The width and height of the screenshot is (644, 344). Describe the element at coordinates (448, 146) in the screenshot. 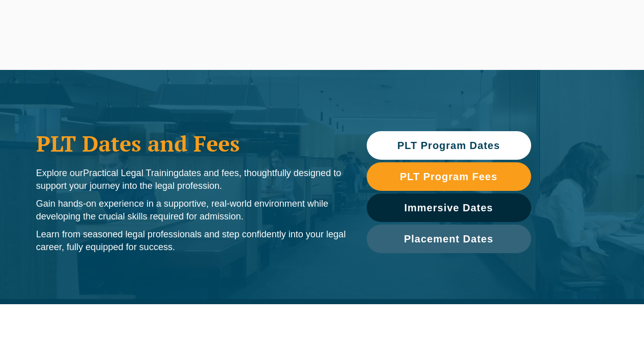

I see `span: PLT Program Dates` at that location.